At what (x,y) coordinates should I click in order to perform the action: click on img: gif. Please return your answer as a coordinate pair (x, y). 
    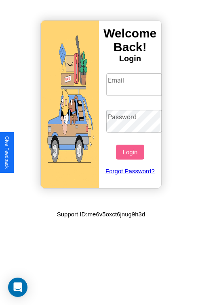
    Looking at the image, I should click on (70, 104).